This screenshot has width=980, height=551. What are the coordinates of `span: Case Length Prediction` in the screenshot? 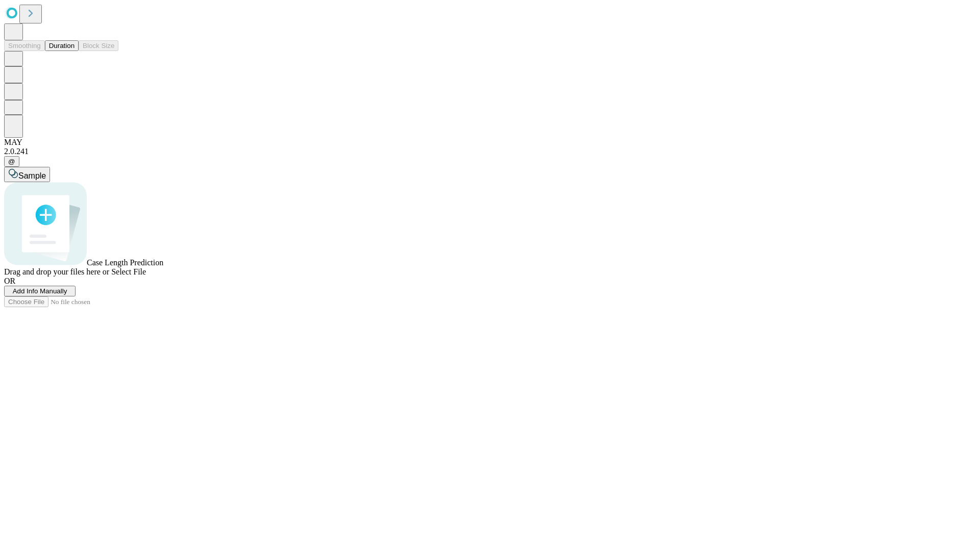 It's located at (125, 263).